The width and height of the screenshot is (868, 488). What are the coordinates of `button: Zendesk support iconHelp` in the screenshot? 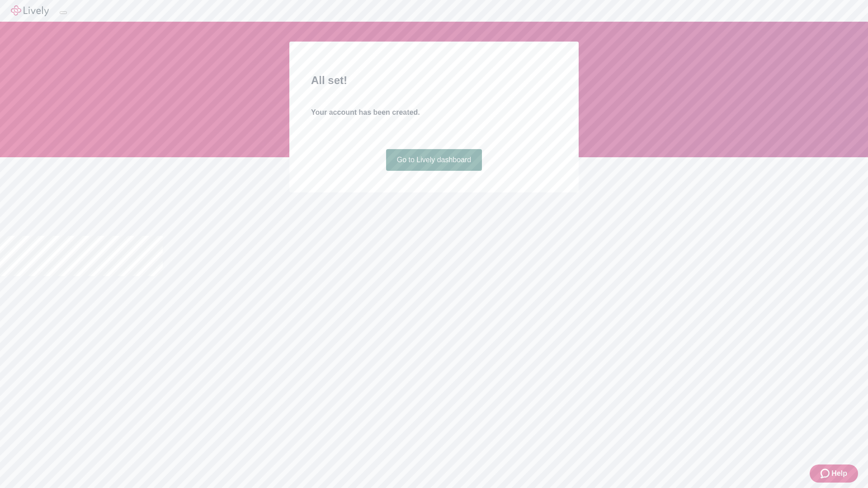 It's located at (834, 473).